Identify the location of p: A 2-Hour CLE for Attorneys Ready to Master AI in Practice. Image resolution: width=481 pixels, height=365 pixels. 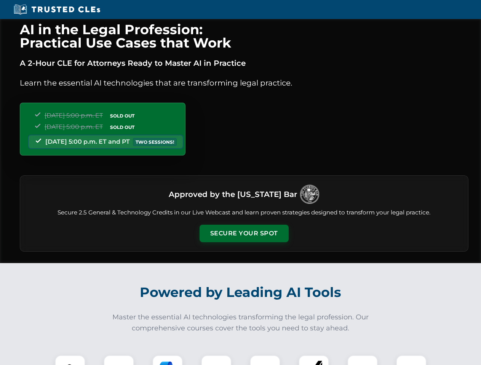
(244, 63).